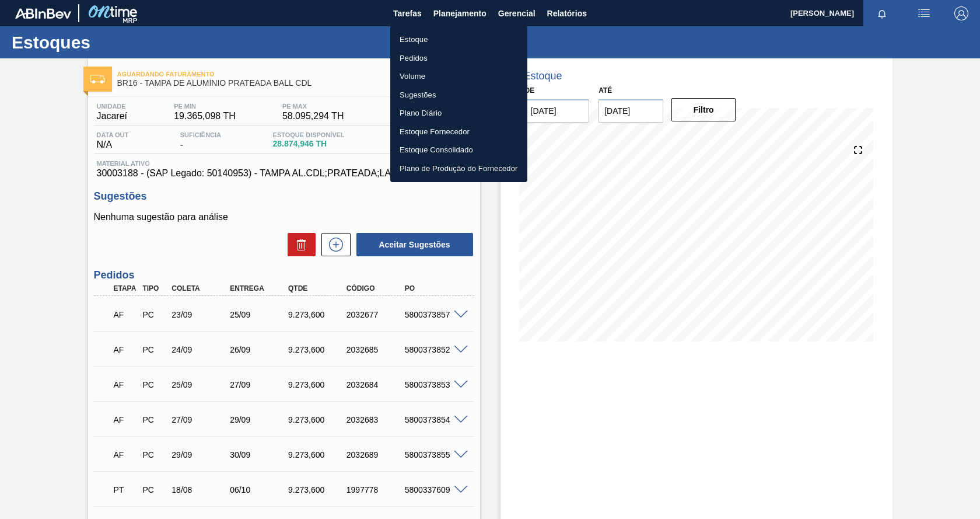  Describe the element at coordinates (459, 150) in the screenshot. I see `a: Estoque Consolidado` at that location.